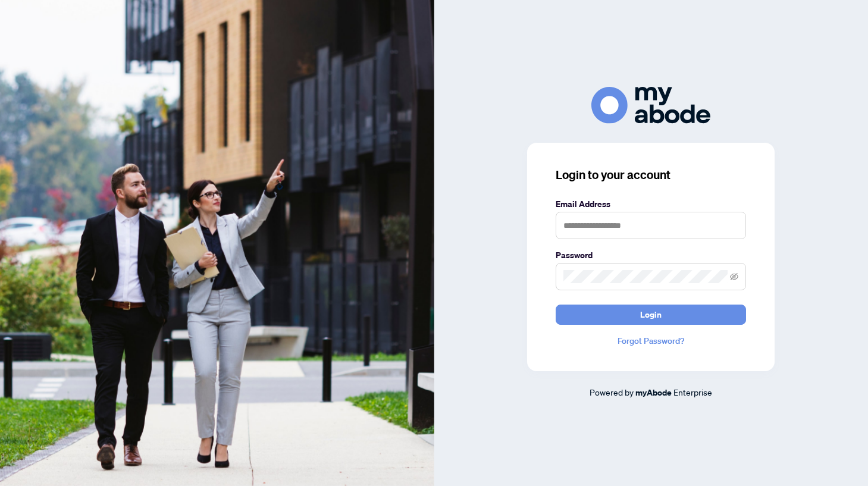  What do you see at coordinates (650, 105) in the screenshot?
I see `img: ma-logo` at bounding box center [650, 105].